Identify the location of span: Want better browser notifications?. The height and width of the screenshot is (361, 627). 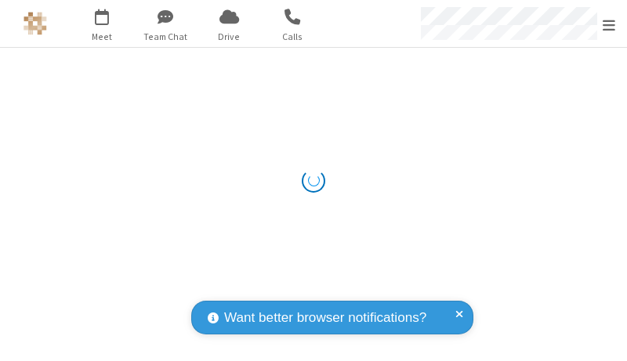
(325, 318).